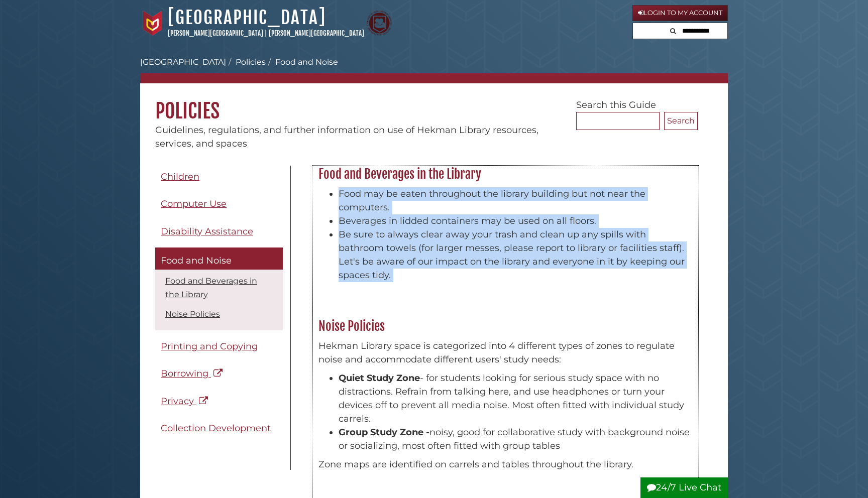 The height and width of the screenshot is (498, 868). What do you see at coordinates (207, 231) in the screenshot?
I see `span: Disability Assistance` at bounding box center [207, 231].